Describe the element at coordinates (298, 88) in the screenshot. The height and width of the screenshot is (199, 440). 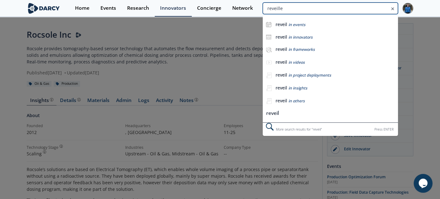
I see `span: in insights` at that location.